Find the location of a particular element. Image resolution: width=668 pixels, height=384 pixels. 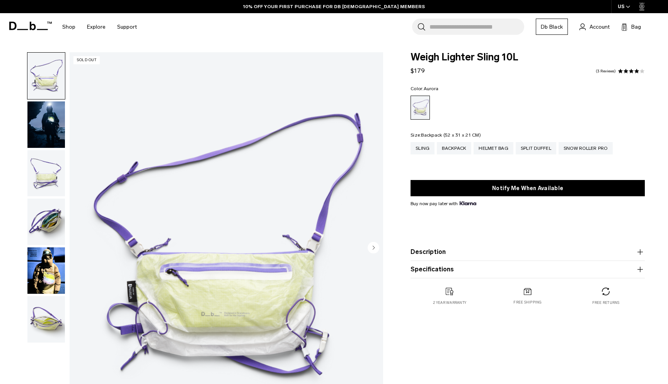

legend: Color: is located at coordinates (425, 89).